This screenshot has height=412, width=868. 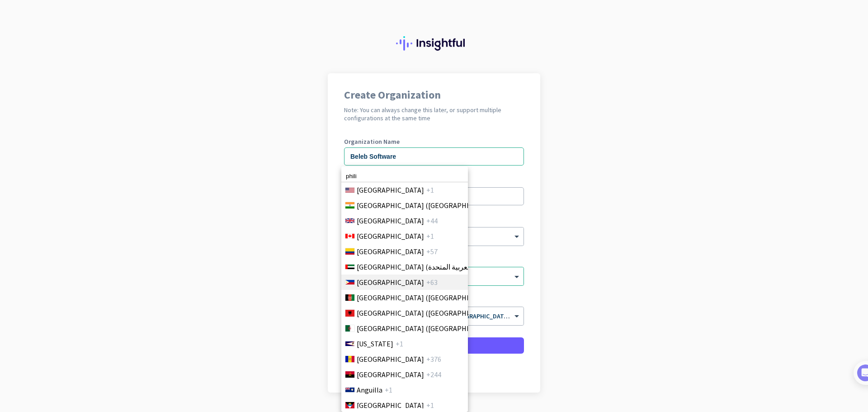 I want to click on input: Search Country, so click(x=405, y=176).